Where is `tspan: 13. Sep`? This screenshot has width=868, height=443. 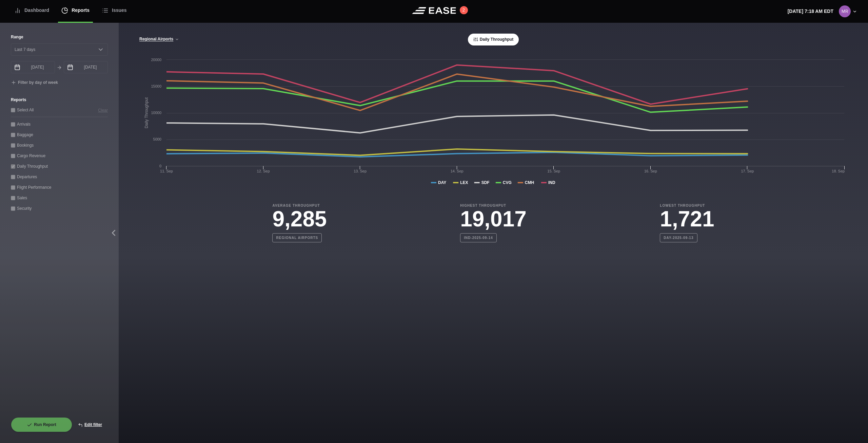 tspan: 13. Sep is located at coordinates (360, 171).